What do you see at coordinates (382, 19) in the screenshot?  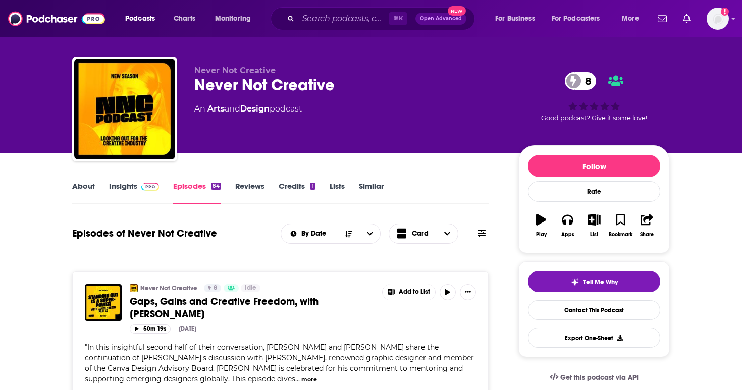 I see `div: Search podcasts, credits, & more...` at bounding box center [382, 19].